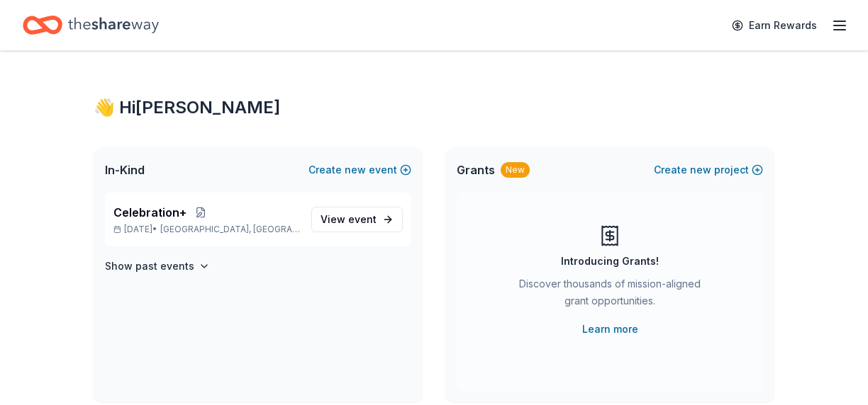 This screenshot has width=868, height=405. I want to click on span: View, so click(348, 220).